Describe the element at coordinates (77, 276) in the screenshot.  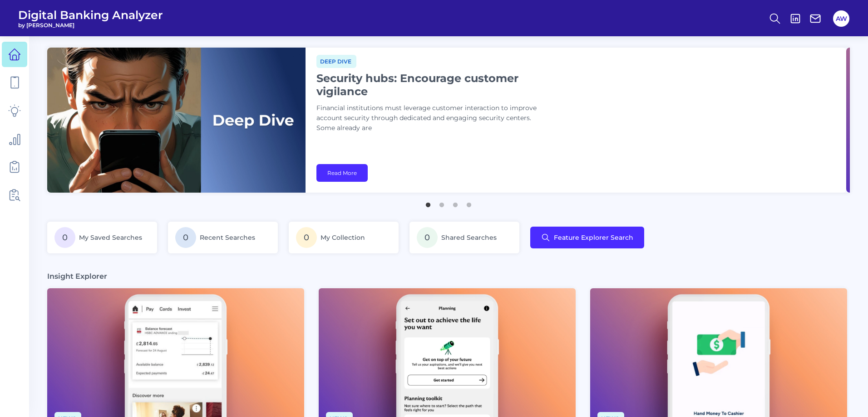
I see `h3: Insight Explorer` at that location.